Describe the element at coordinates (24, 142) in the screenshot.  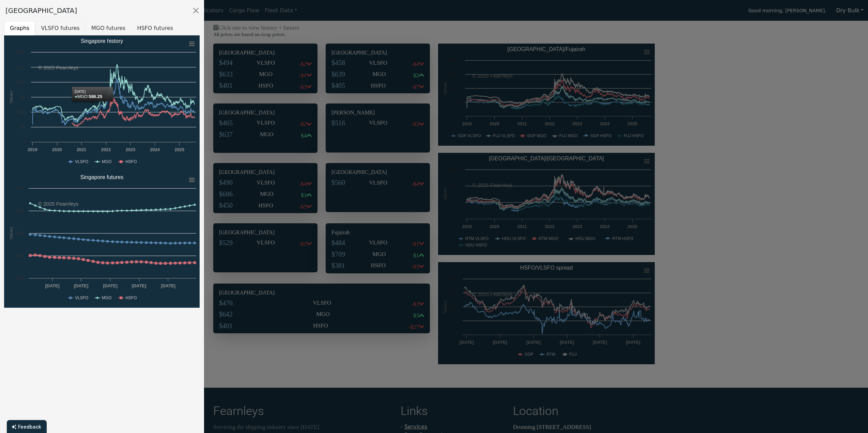
I see `text: 0` at that location.